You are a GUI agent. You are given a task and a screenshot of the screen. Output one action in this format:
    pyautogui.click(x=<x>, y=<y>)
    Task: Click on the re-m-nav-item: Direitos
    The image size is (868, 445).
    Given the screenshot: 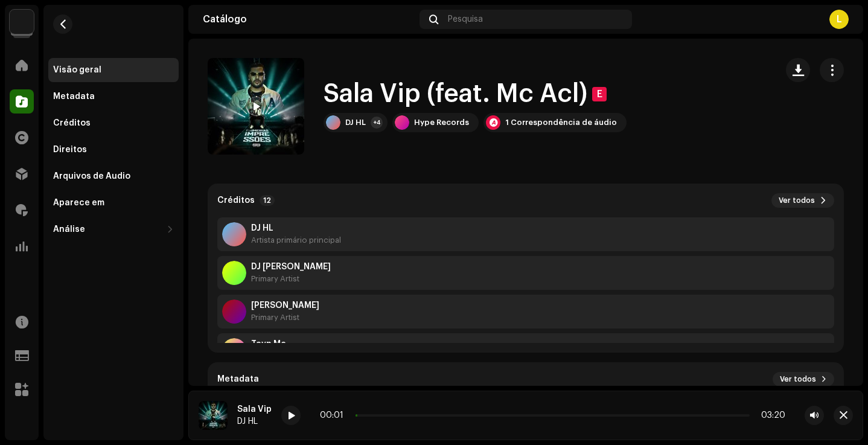 What is the action you would take?
    pyautogui.click(x=113, y=150)
    